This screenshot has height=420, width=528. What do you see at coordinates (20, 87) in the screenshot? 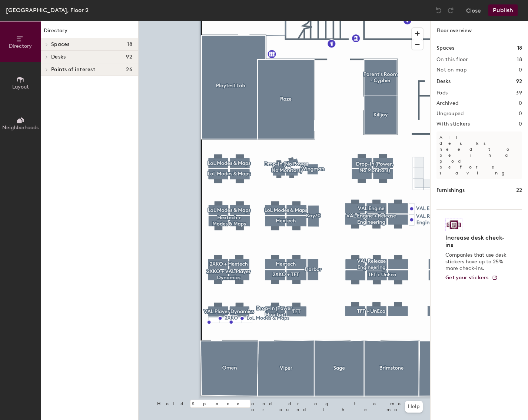
I see `span: Layout` at bounding box center [20, 87].